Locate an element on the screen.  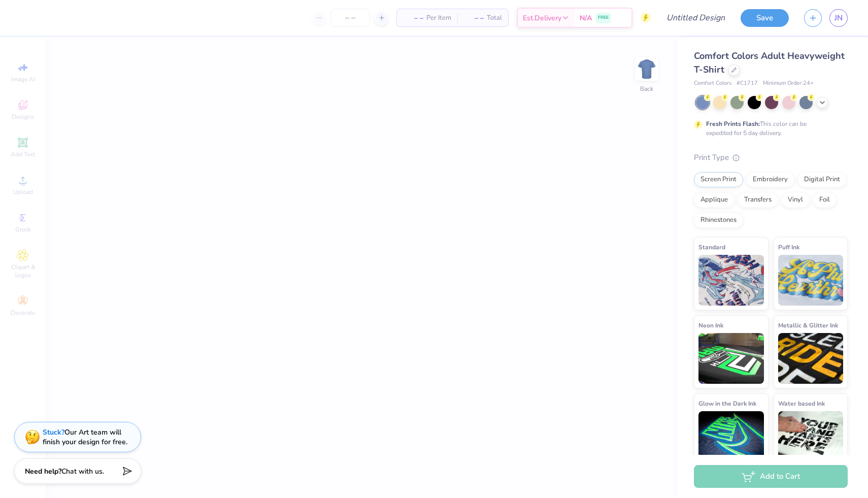
button: Save is located at coordinates (764, 18).